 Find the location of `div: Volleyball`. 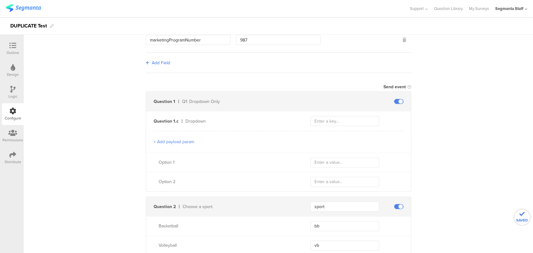

div: Volleyball is located at coordinates (227, 245).